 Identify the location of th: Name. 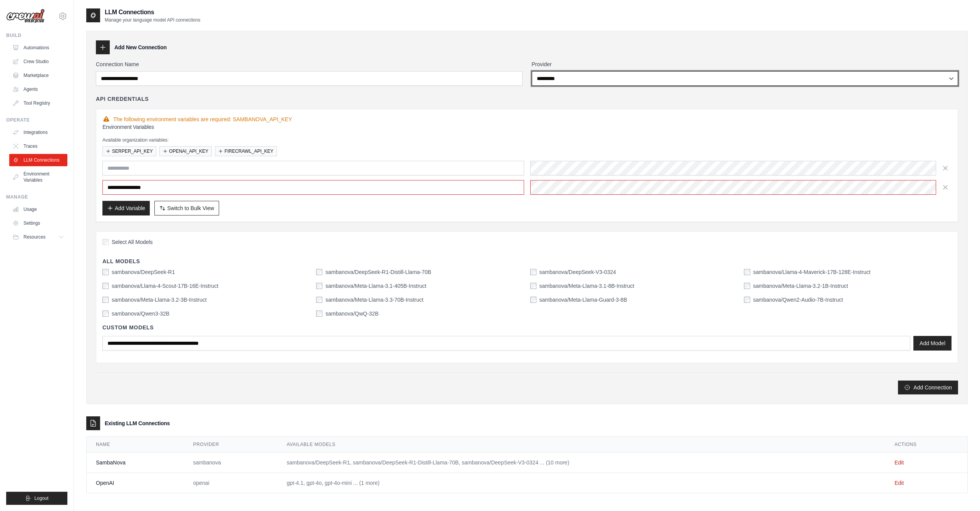
(135, 444).